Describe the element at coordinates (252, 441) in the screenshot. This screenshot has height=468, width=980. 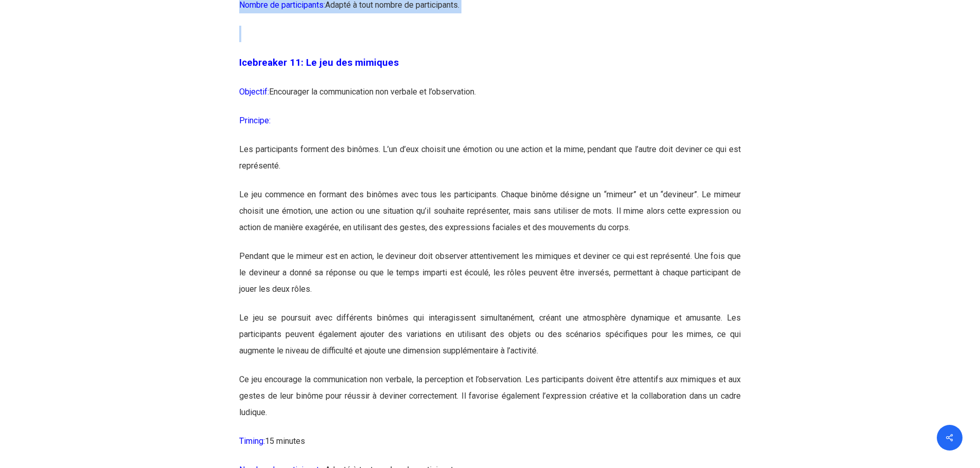
I see `span: Timing:` at that location.